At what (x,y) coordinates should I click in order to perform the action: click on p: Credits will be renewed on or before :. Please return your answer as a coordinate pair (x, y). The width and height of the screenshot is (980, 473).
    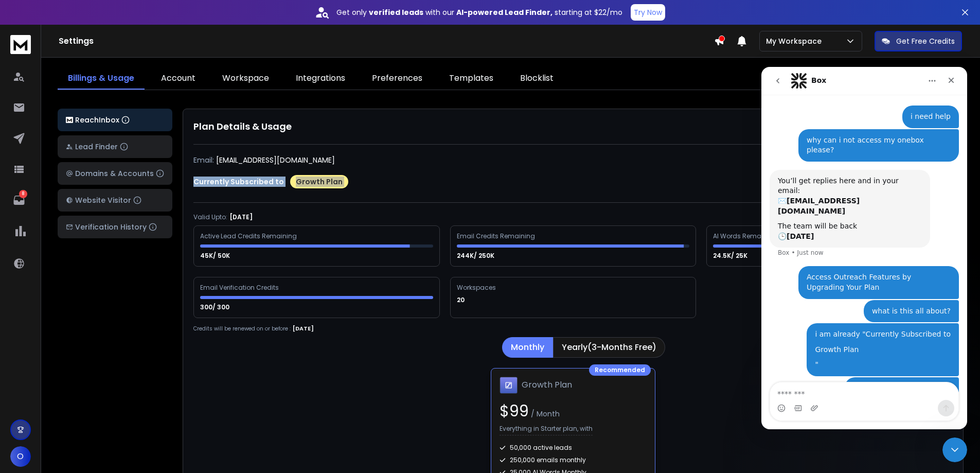
    Looking at the image, I should click on (242, 328).